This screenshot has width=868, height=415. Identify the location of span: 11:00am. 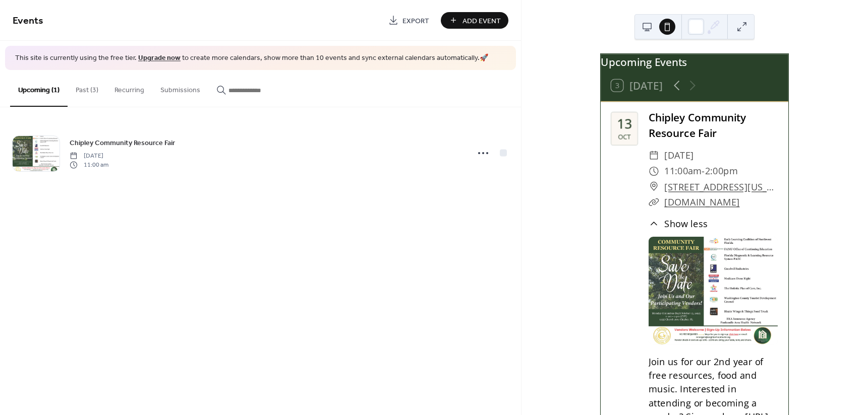
(683, 171).